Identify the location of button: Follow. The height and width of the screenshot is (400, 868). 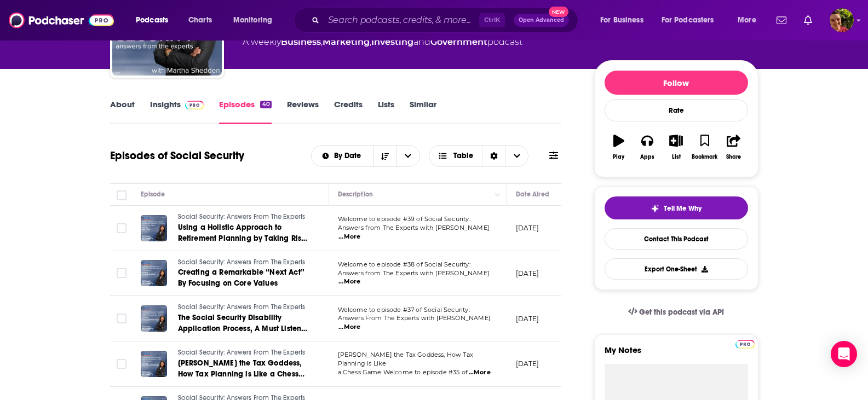
(676, 83).